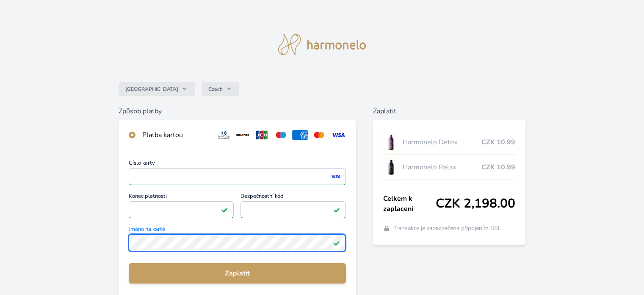  What do you see at coordinates (447, 228) in the screenshot?
I see `span: Transakce je zabezpečena připojením SSL` at bounding box center [447, 228].